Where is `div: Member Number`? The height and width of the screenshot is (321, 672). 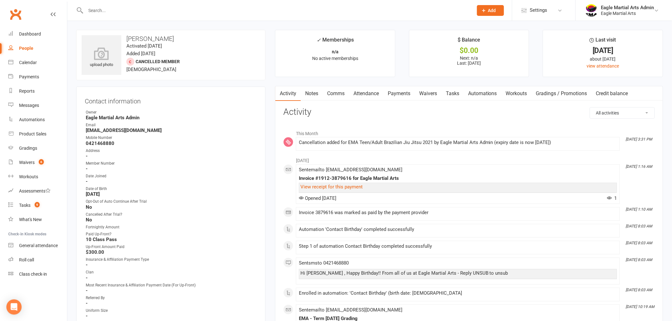 div: Member Number is located at coordinates (171, 164).